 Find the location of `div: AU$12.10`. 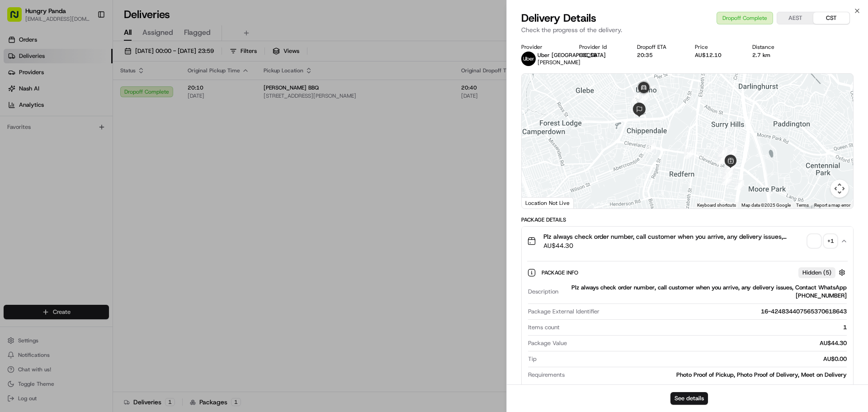

div: AU$12.10 is located at coordinates (717, 55).